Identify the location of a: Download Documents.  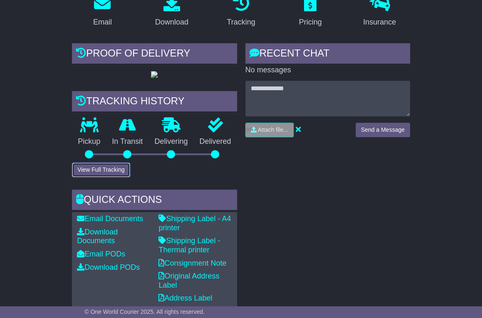
(97, 237).